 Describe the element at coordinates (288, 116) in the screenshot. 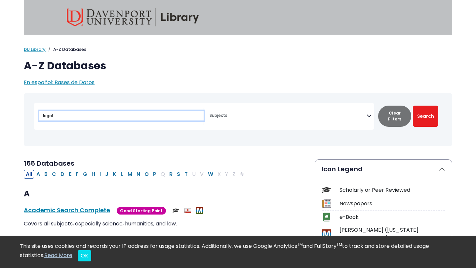

I see `textarea: Search` at that location.